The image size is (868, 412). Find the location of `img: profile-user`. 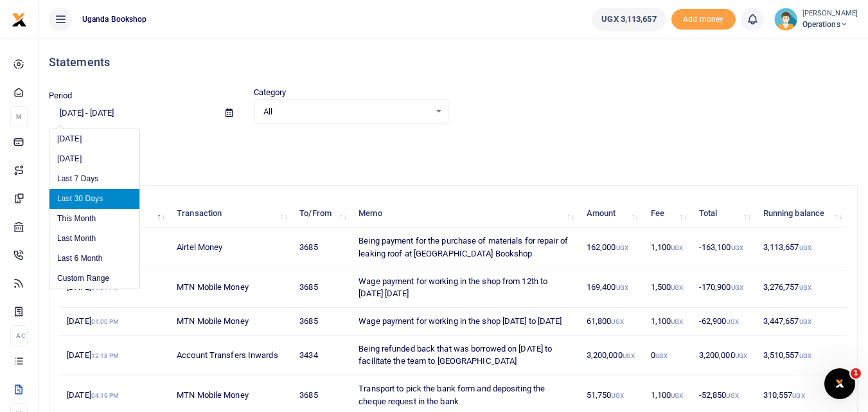

img: profile-user is located at coordinates (785, 19).